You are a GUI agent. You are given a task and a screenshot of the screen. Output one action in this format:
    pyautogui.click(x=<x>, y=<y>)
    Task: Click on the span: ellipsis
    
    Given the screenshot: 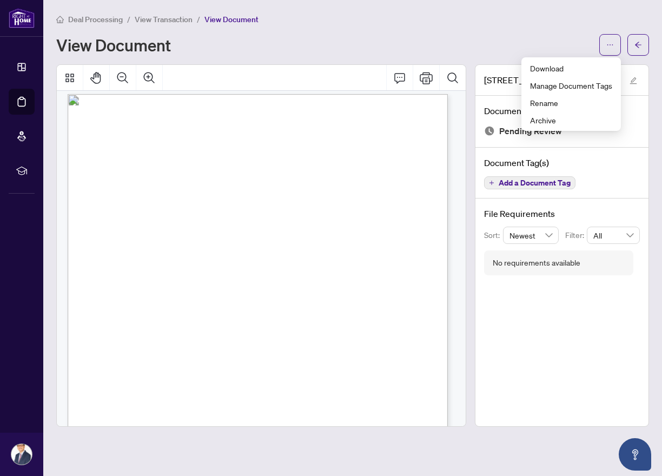 What is the action you would take?
    pyautogui.click(x=610, y=45)
    